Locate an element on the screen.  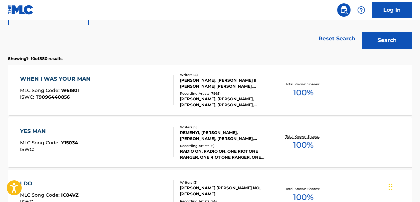
p: Showing 1 - 10 of 880 results is located at coordinates (35, 59).